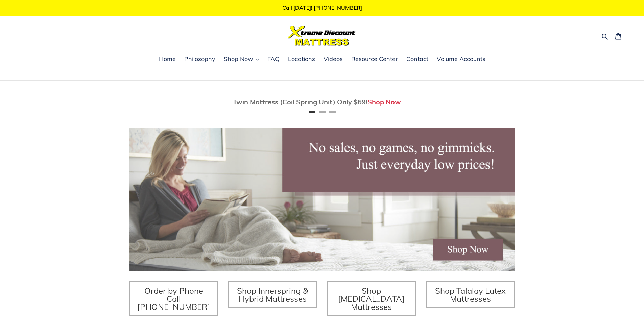 The width and height of the screenshot is (644, 320). Describe the element at coordinates (375, 59) in the screenshot. I see `span: Resource Center` at that location.